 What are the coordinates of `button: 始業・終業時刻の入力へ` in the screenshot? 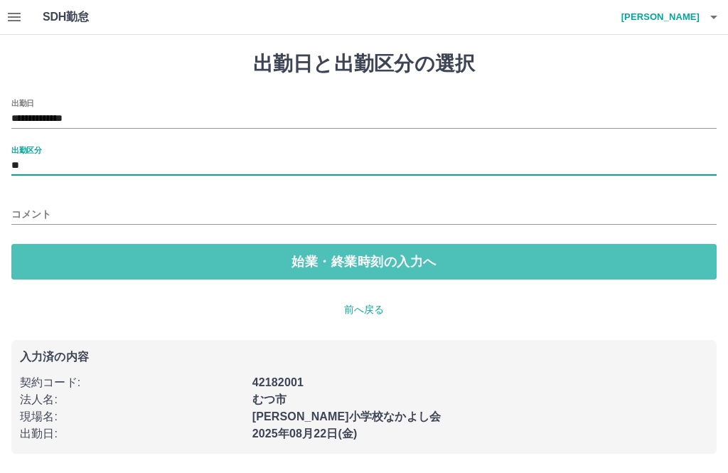 It's located at (364, 261).